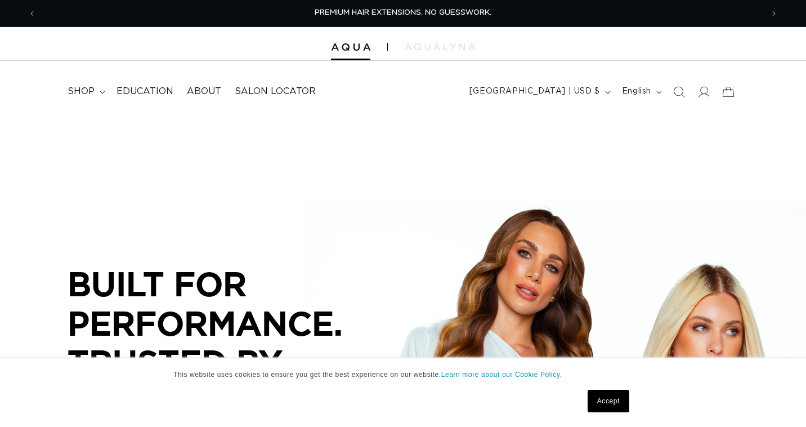 This screenshot has height=427, width=806. Describe the element at coordinates (81, 91) in the screenshot. I see `span: shop` at that location.